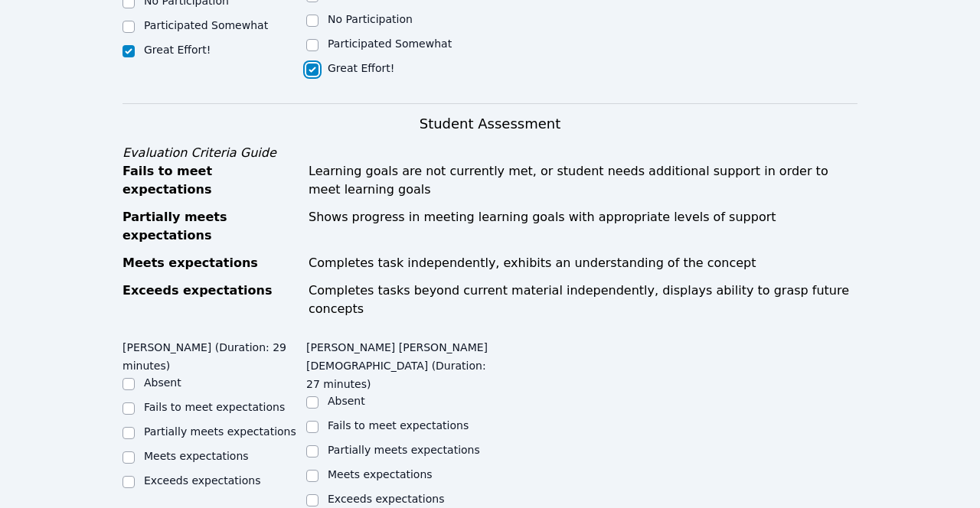 The image size is (980, 508). I want to click on h3: Student Assessment, so click(490, 124).